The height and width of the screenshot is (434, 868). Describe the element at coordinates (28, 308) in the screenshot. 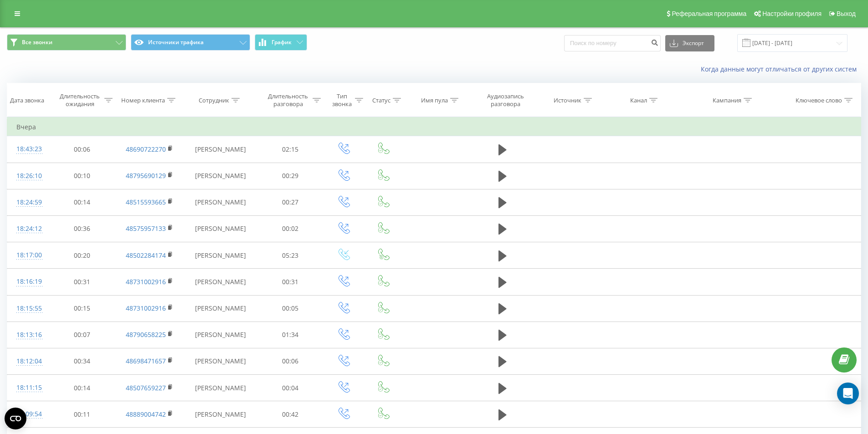

I see `div: 18:15:55` at that location.